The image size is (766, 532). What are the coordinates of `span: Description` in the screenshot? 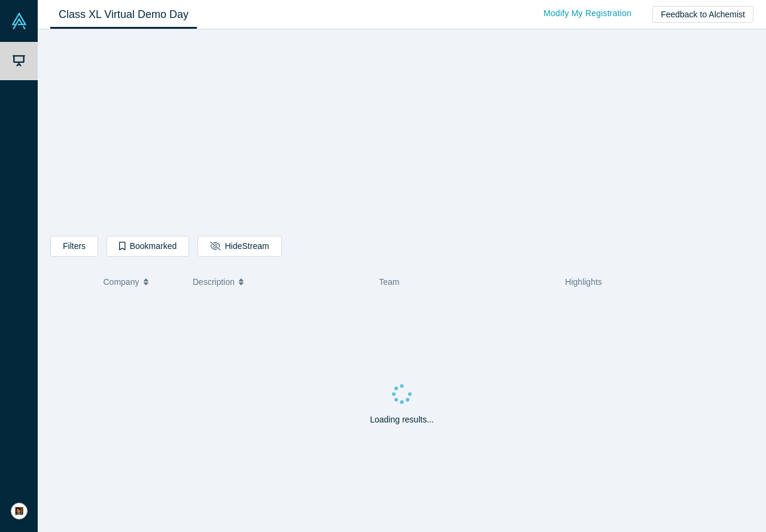 It's located at (213, 282).